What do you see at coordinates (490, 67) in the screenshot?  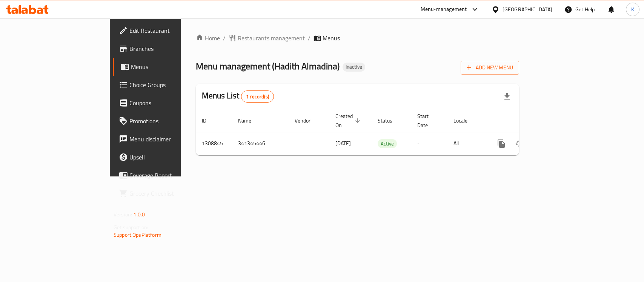 I see `button: Add New Menu` at bounding box center [490, 67].